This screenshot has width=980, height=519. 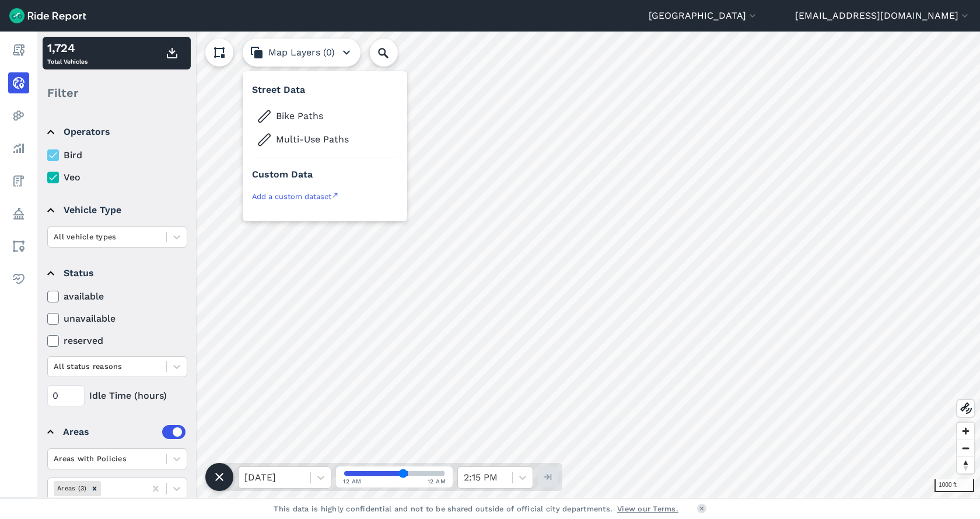 I want to click on label: unavailable, so click(x=118, y=319).